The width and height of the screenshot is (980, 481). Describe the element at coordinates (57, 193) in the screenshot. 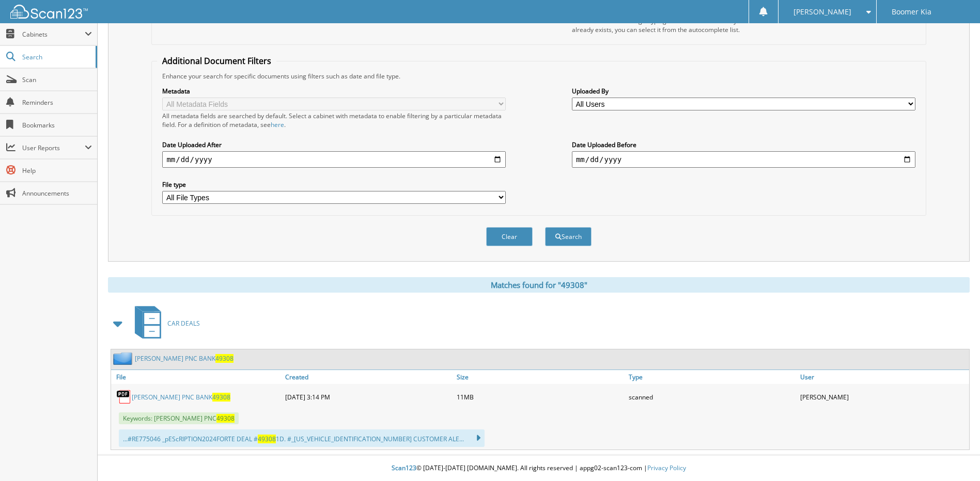

I see `span: Announcements` at that location.